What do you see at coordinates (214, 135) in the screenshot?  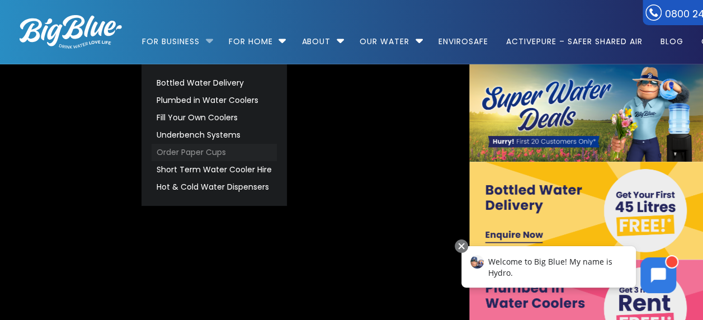 I see `a: Underbench Systems` at bounding box center [214, 135].